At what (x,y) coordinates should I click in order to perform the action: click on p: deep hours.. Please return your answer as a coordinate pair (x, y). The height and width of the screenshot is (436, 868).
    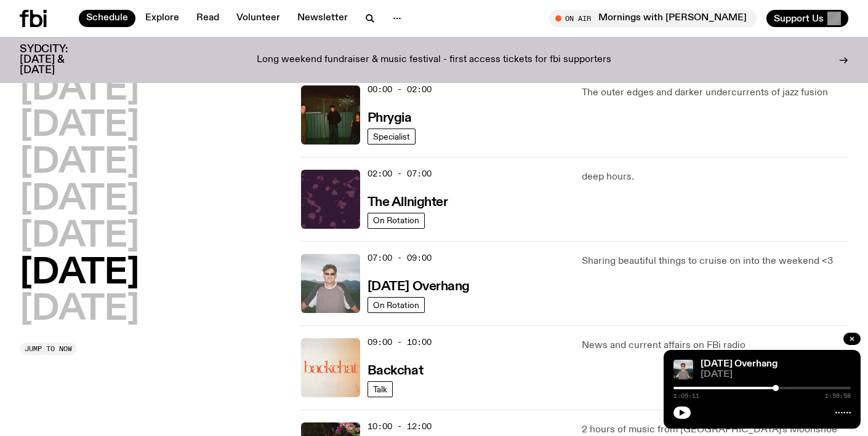
    Looking at the image, I should click on (714, 177).